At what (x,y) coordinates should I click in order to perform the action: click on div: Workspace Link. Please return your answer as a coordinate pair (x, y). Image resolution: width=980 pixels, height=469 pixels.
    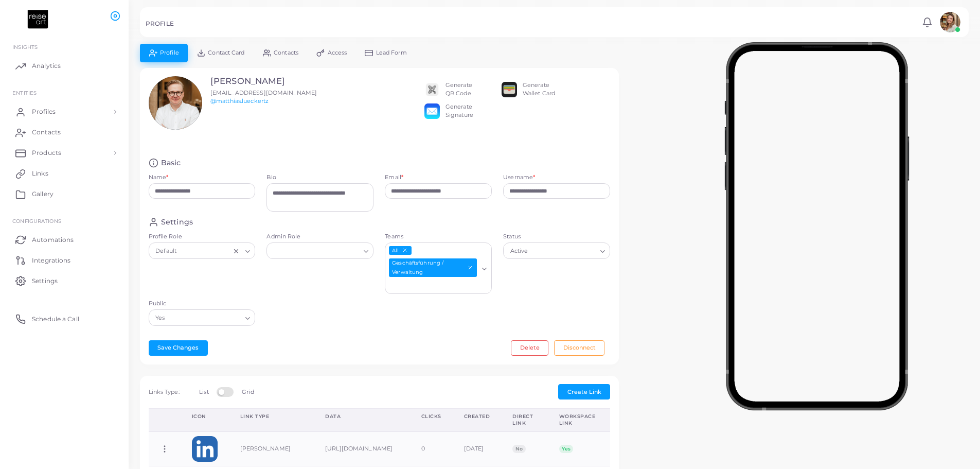
    Looking at the image, I should click on (578, 420).